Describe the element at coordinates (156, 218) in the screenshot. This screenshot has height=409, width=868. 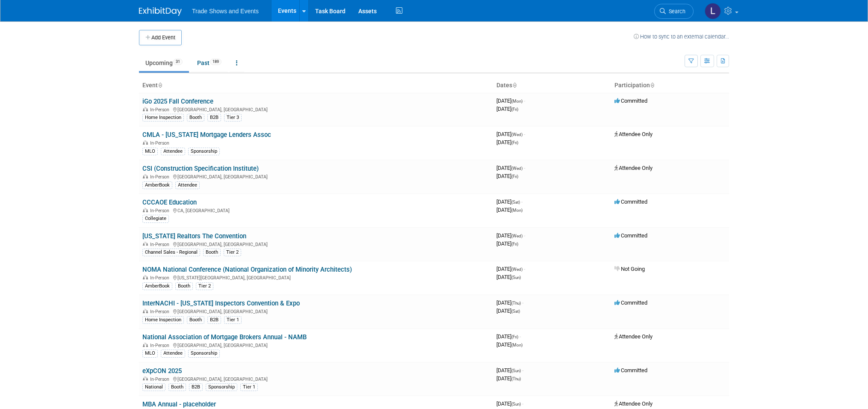
I see `div: Collegiate` at that location.